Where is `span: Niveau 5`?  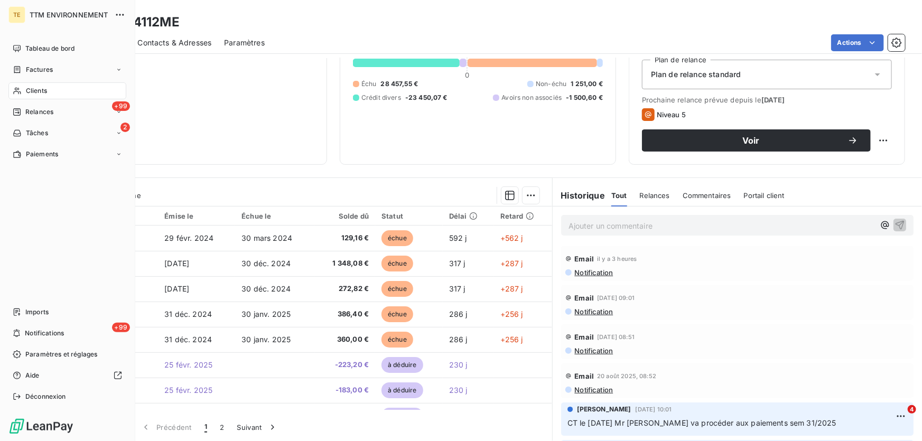
span: Niveau 5 is located at coordinates (671, 115).